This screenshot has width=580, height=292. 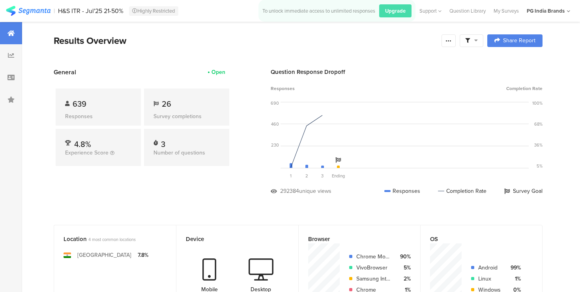 What do you see at coordinates (290, 191) in the screenshot?
I see `div: 292384` at bounding box center [290, 191].